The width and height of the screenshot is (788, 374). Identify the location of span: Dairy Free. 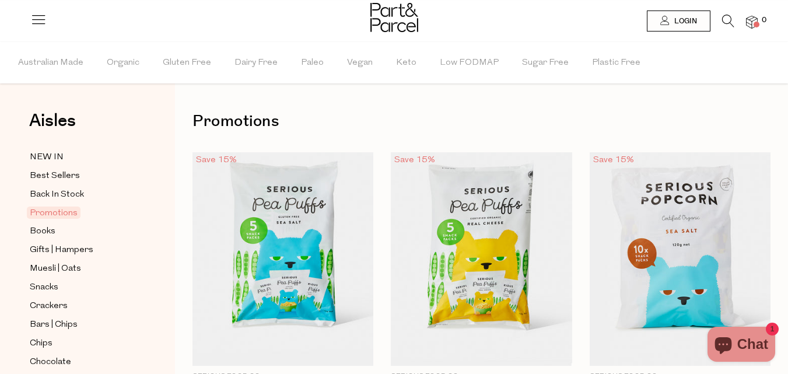
(256, 63).